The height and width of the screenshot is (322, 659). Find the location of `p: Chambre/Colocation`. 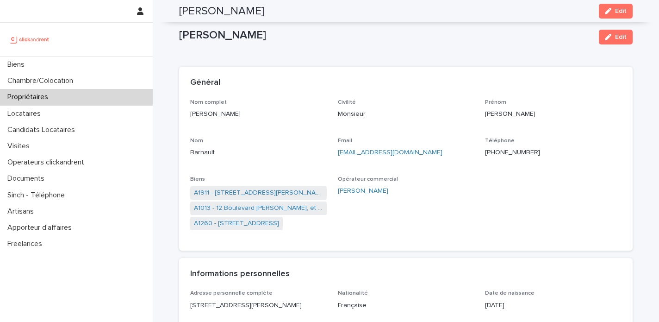

p: Chambre/Colocation is located at coordinates (42, 81).